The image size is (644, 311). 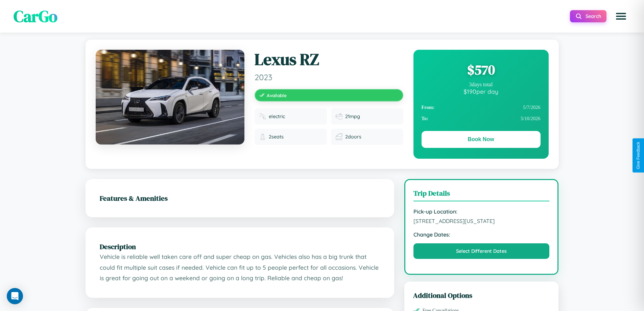 What do you see at coordinates (639, 155) in the screenshot?
I see `div: Give Feedback` at bounding box center [639, 155].